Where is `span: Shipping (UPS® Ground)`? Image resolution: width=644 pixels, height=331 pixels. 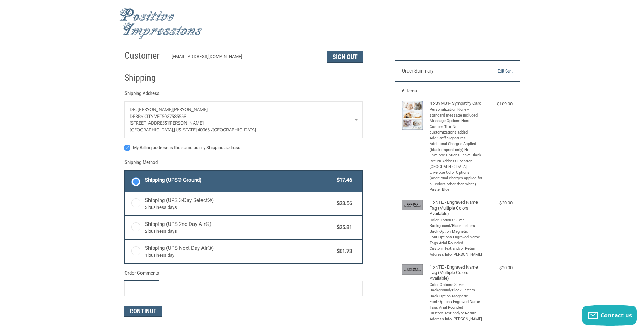 span: Shipping (UPS® Ground) is located at coordinates (239, 180).